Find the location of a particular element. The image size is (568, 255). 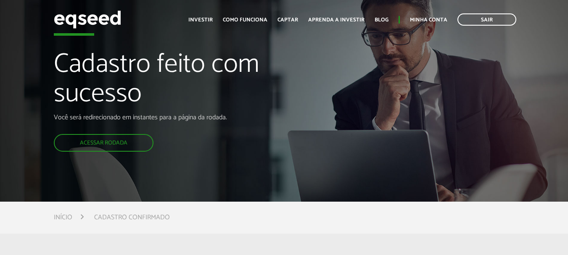

a: Investir is located at coordinates (201, 20).